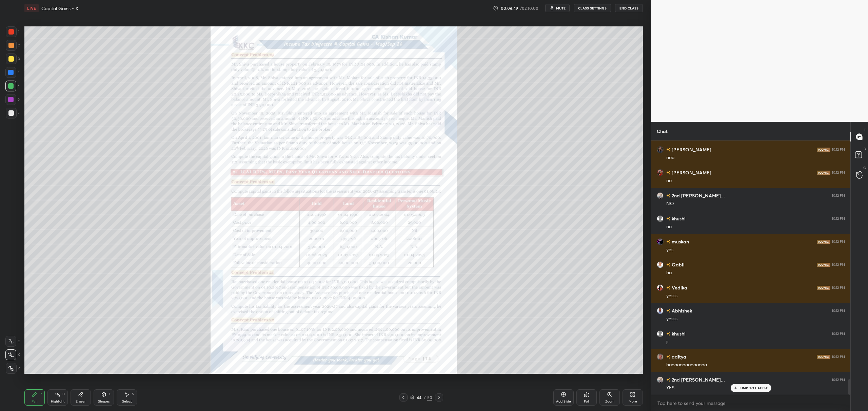 The height and width of the screenshot is (411, 868). What do you see at coordinates (563, 402) in the screenshot?
I see `div: Add Slide` at bounding box center [563, 402].